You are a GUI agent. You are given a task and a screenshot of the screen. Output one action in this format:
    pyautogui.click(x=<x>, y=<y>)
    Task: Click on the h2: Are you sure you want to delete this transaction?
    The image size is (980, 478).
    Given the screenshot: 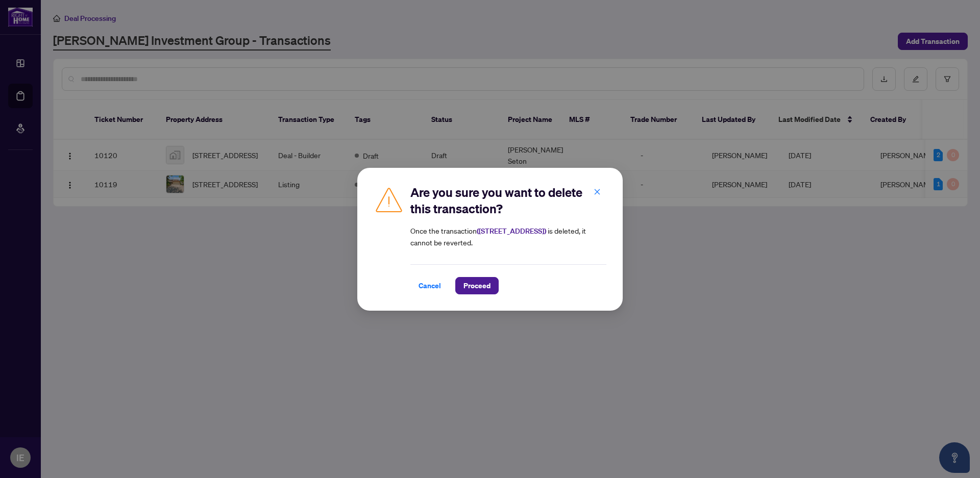 What is the action you would take?
    pyautogui.click(x=509, y=200)
    